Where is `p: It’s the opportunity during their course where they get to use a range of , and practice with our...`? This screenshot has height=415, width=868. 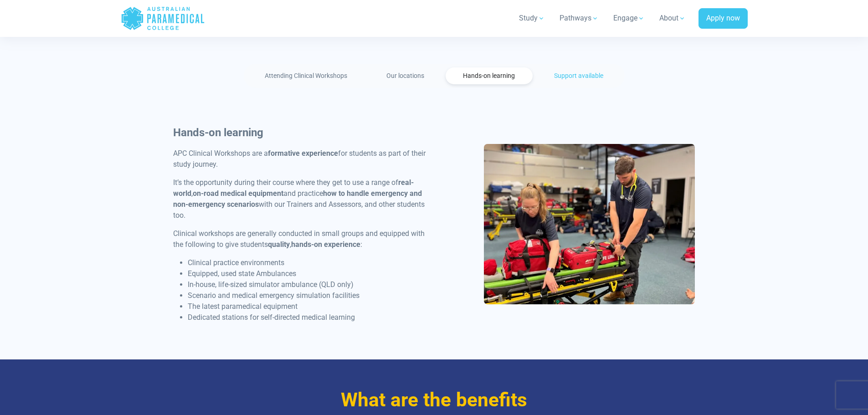 p: It’s the opportunity during their course where they get to use a range of , and practice with our... is located at coordinates (301, 199).